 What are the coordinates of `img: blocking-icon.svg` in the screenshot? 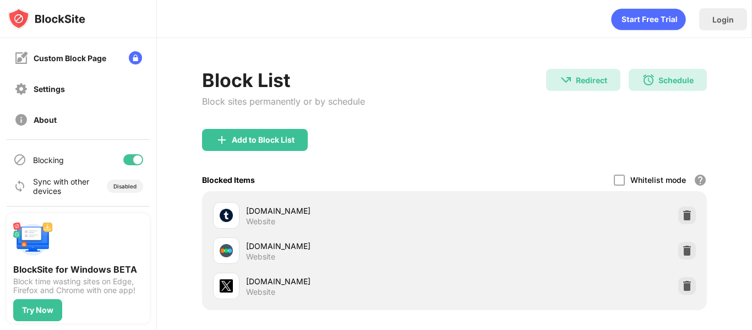 It's located at (20, 160).